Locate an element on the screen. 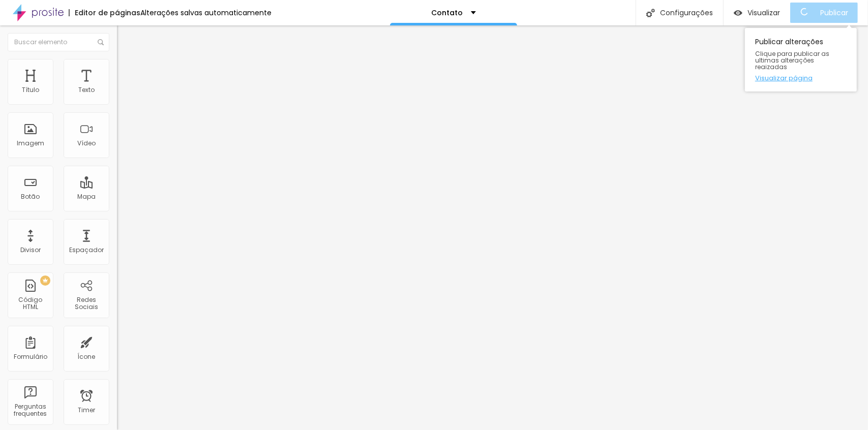 Image resolution: width=868 pixels, height=430 pixels. p: Contato is located at coordinates (447, 13).